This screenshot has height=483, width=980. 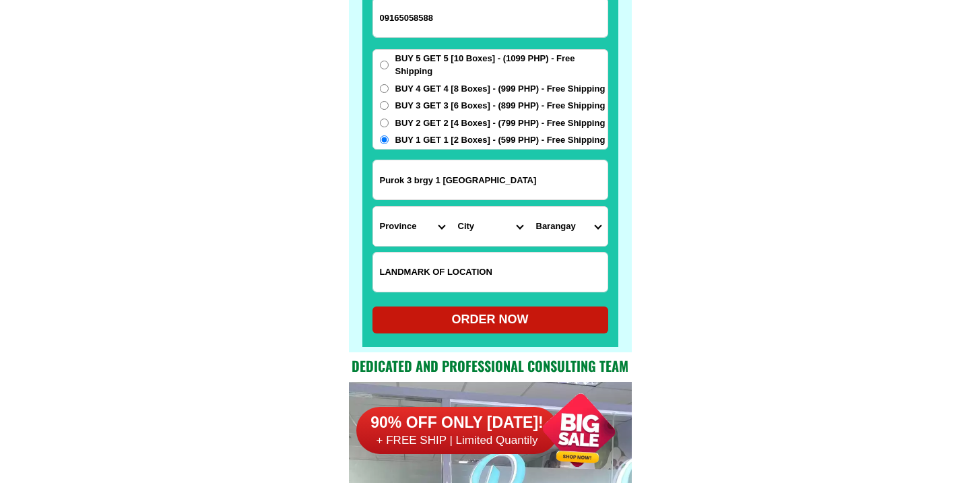 What do you see at coordinates (490, 180) in the screenshot?
I see `input: Input address` at bounding box center [490, 180].